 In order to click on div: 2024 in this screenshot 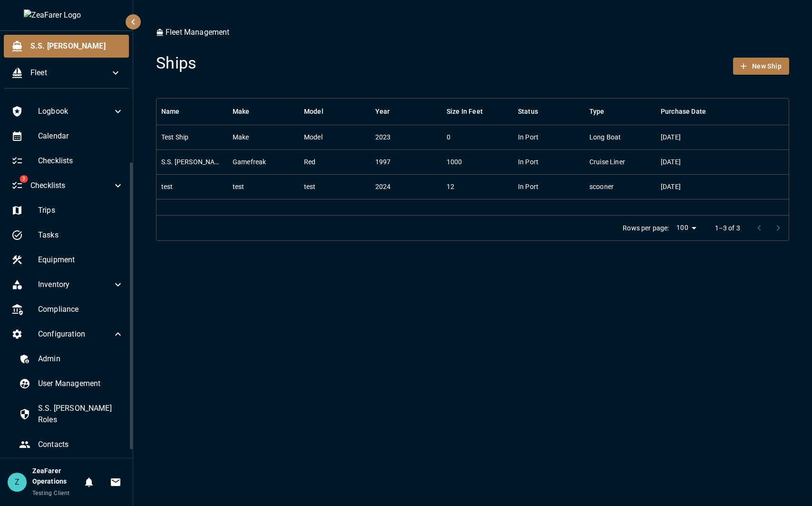, I will do `click(383, 187)`.